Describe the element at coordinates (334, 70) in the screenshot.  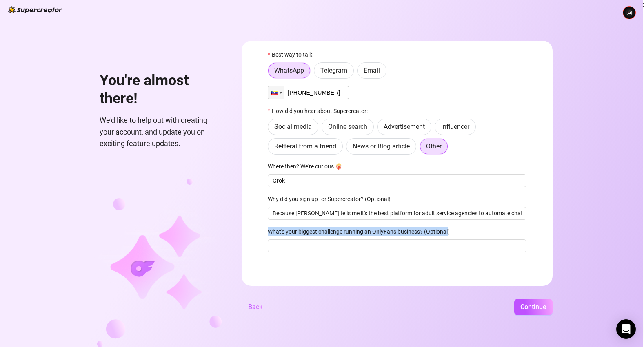
I see `span: Telegram` at that location.